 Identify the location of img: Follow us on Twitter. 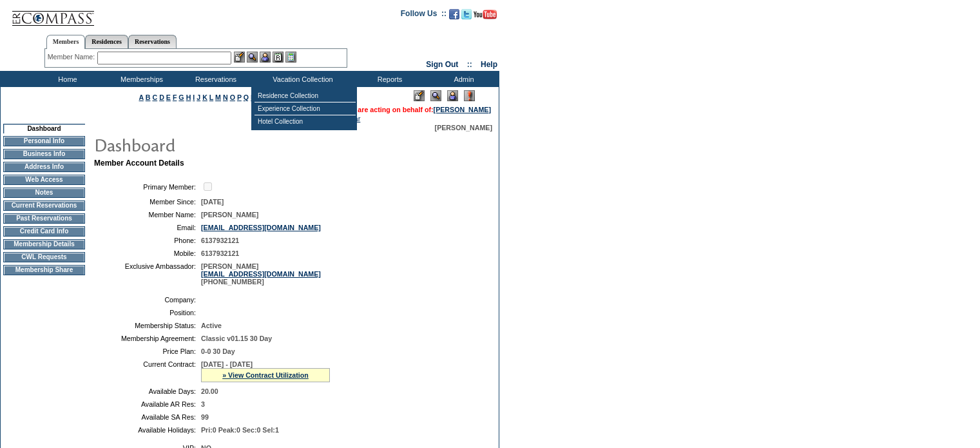
(466, 14).